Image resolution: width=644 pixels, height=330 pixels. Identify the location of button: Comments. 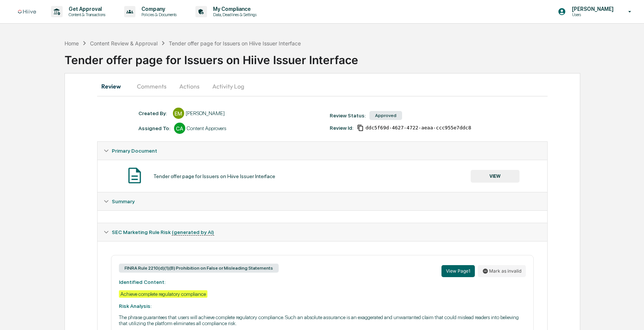
(152, 86).